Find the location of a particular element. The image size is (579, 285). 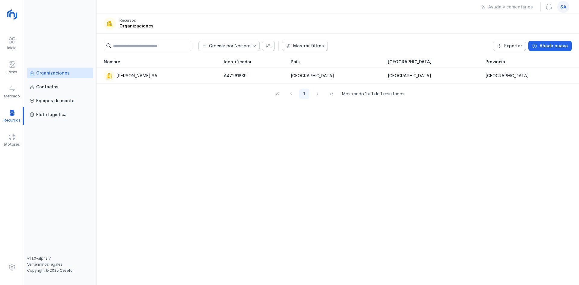

button: Añadir nuevo is located at coordinates (550, 46).